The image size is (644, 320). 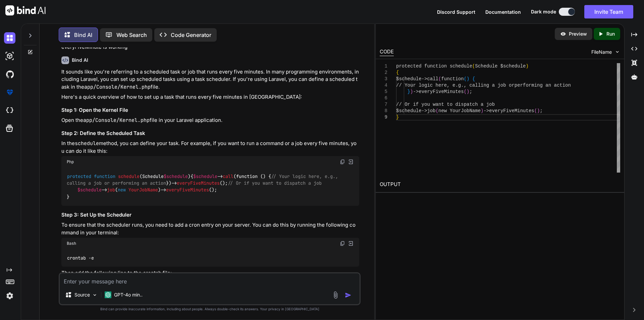 What do you see at coordinates (578, 34) in the screenshot?
I see `p: Preview` at bounding box center [578, 34].